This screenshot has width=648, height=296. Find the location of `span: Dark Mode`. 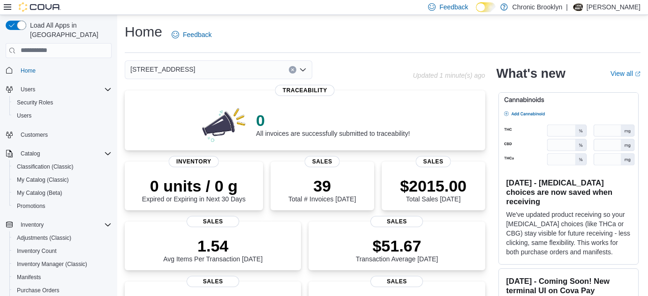

span: Dark Mode is located at coordinates (476, 12).